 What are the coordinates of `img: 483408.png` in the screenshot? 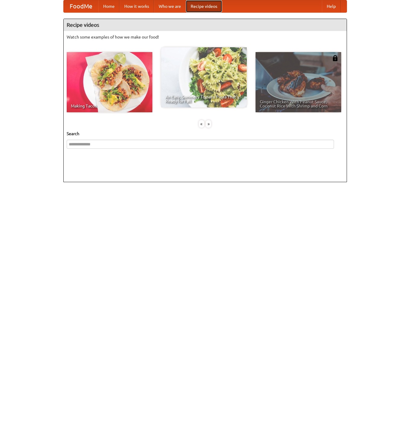 It's located at (335, 58).